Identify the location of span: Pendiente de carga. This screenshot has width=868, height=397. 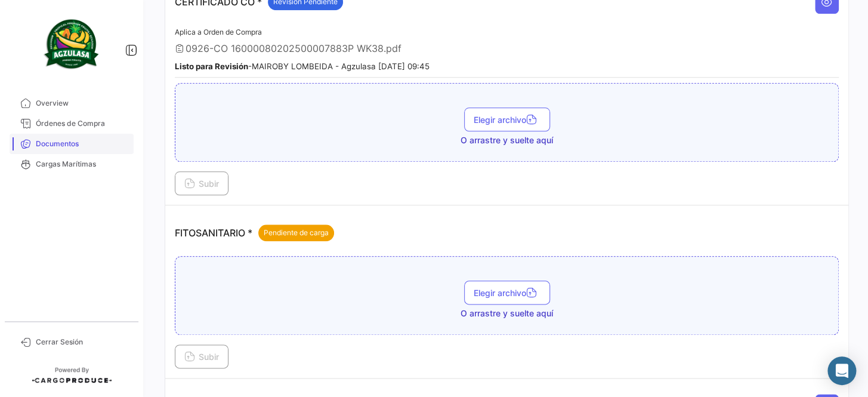
(296, 233).